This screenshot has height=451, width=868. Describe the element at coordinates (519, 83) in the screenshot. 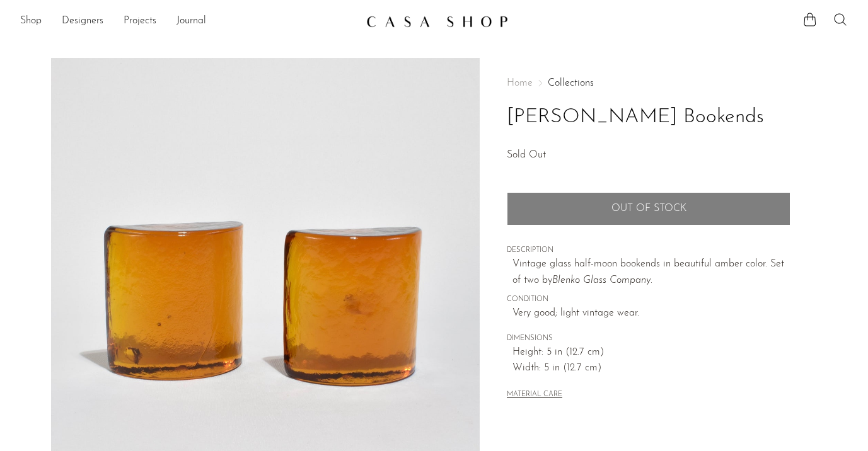

I see `span: Home` at that location.